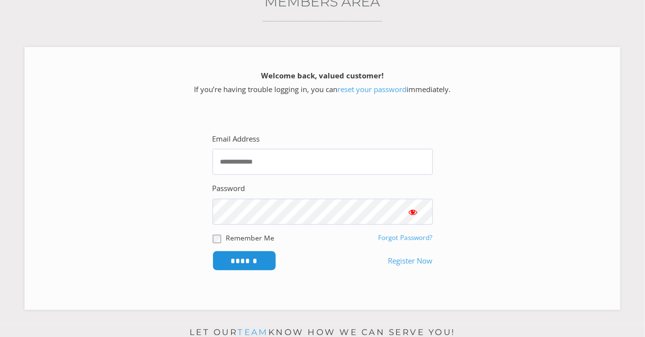 The width and height of the screenshot is (645, 337). What do you see at coordinates (413, 212) in the screenshot?
I see `button: Show password` at bounding box center [413, 212].